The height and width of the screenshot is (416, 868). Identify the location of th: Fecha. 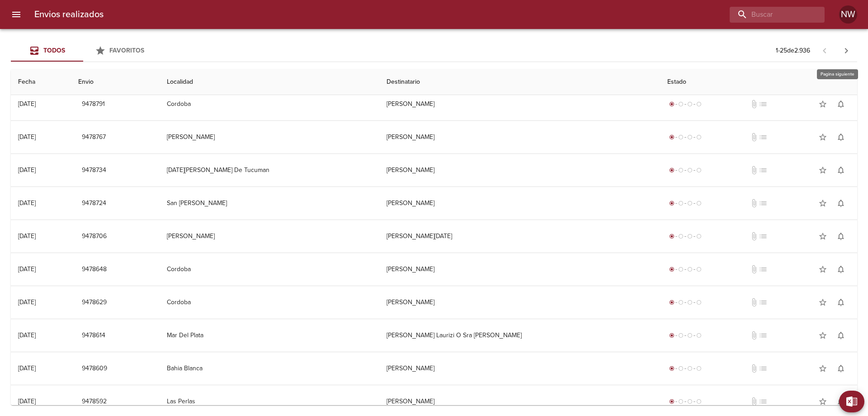
(41, 82).